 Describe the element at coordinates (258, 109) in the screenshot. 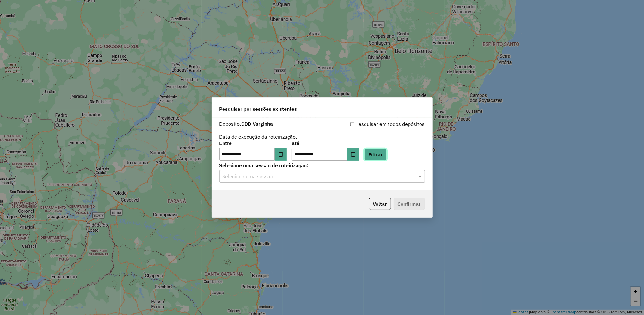

I see `span: Pesquisar por sessões existentes` at that location.